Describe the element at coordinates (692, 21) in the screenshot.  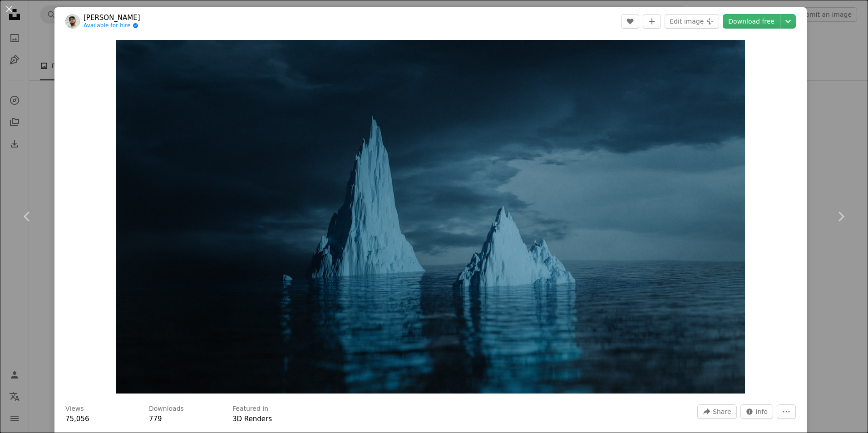
I see `button: Edit image` at that location.